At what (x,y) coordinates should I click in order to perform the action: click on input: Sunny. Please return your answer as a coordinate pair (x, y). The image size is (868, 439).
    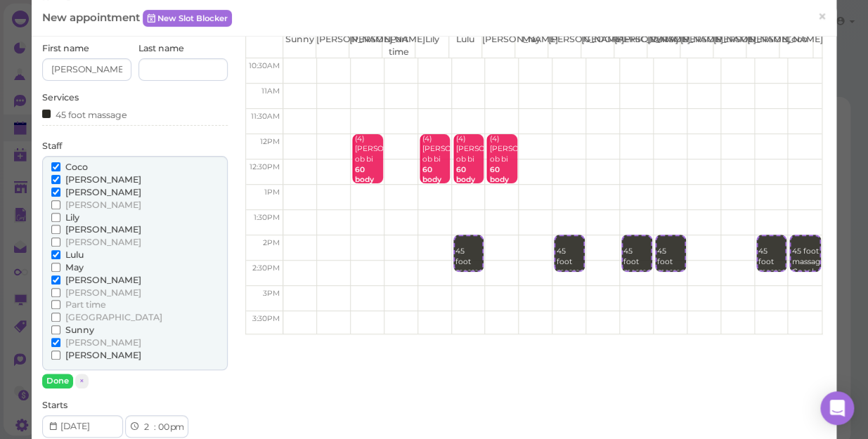
    Looking at the image, I should click on (56, 329).